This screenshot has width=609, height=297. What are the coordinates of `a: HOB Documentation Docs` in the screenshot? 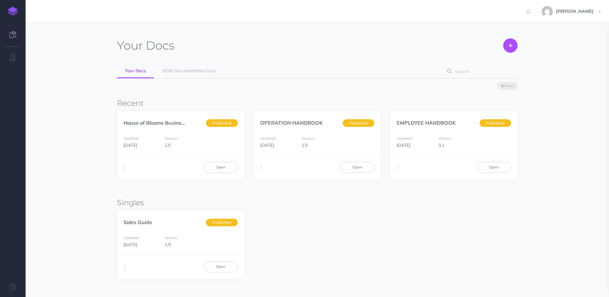 It's located at (190, 71).